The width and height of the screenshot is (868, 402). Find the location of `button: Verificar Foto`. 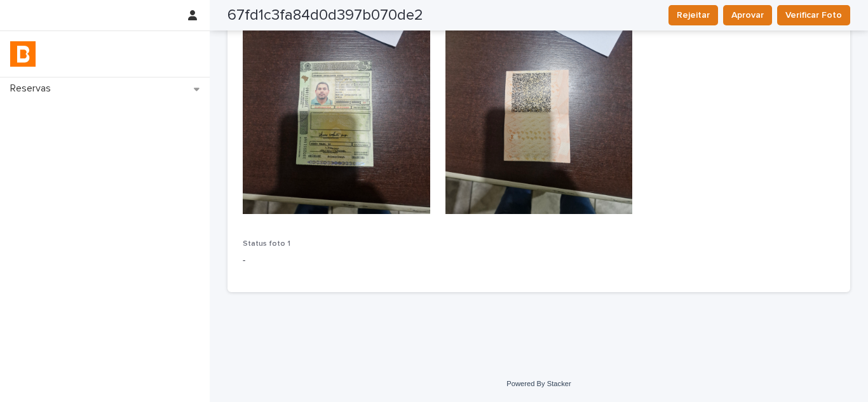

button: Verificar Foto is located at coordinates (813, 16).